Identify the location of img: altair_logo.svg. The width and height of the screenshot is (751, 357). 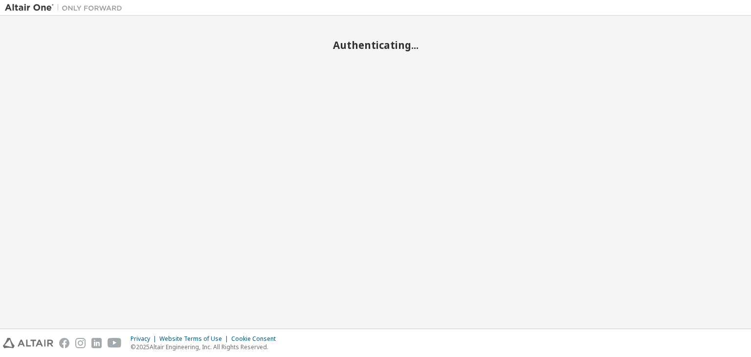
(28, 343).